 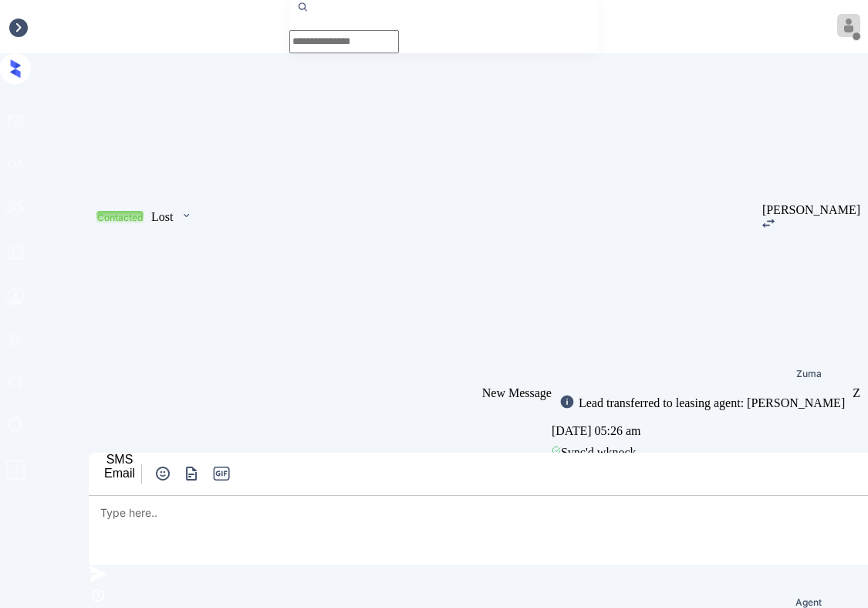 I want to click on div: Lost, so click(x=162, y=217).